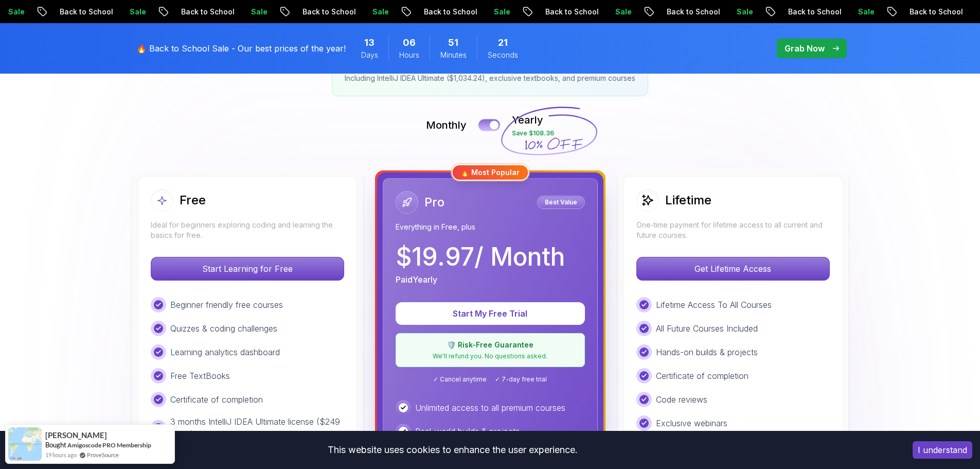  I want to click on h2: Free, so click(192, 200).